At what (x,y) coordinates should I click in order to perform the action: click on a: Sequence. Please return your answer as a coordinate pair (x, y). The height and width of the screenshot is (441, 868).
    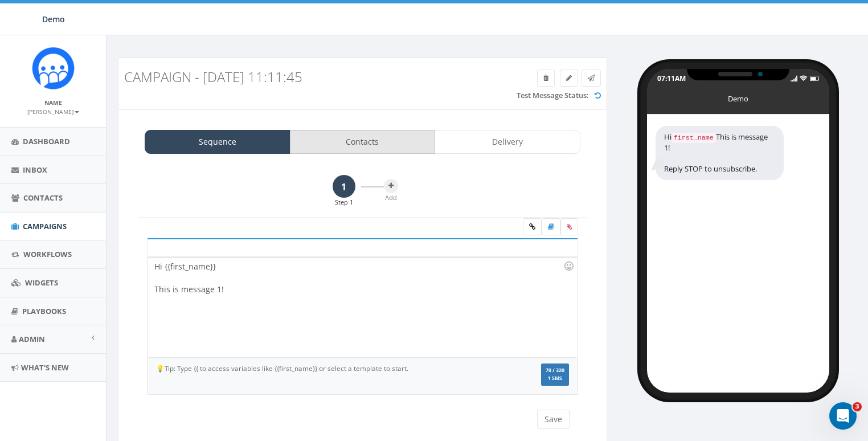
    Looking at the image, I should click on (217, 142).